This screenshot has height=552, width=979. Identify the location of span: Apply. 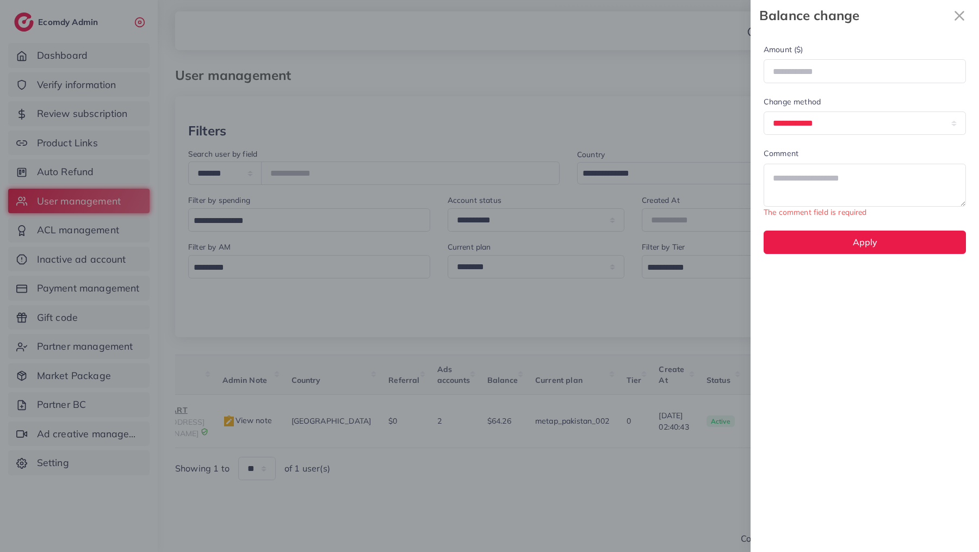
(865, 242).